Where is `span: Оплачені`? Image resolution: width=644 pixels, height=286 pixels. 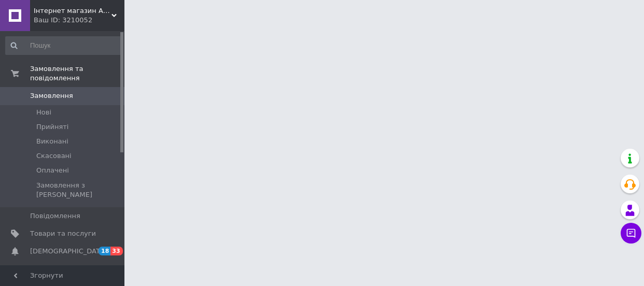 span: Оплачені is located at coordinates (53, 170).